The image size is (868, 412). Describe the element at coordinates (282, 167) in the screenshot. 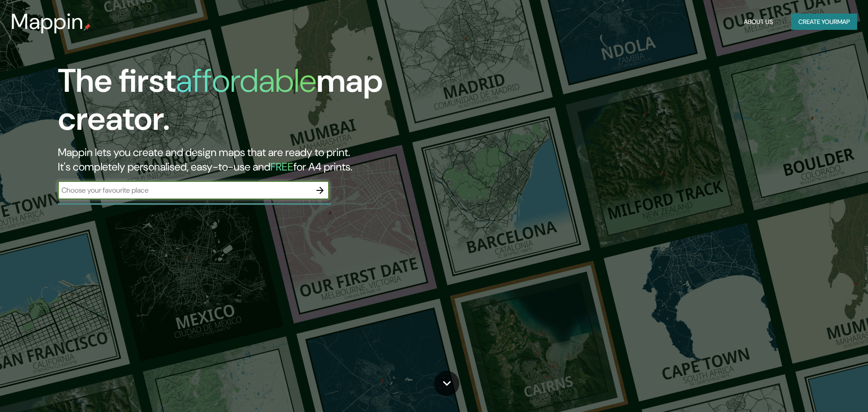

I see `h5: FREE` at that location.